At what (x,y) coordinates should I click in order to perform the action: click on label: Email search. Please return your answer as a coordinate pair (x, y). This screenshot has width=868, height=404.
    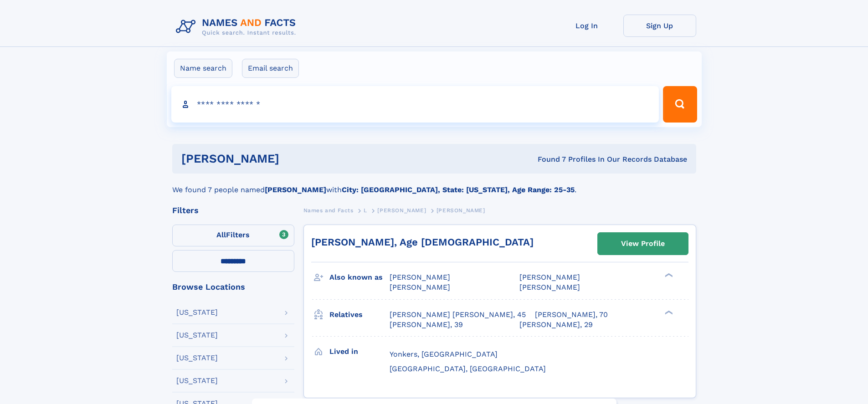
    Looking at the image, I should click on (270, 68).